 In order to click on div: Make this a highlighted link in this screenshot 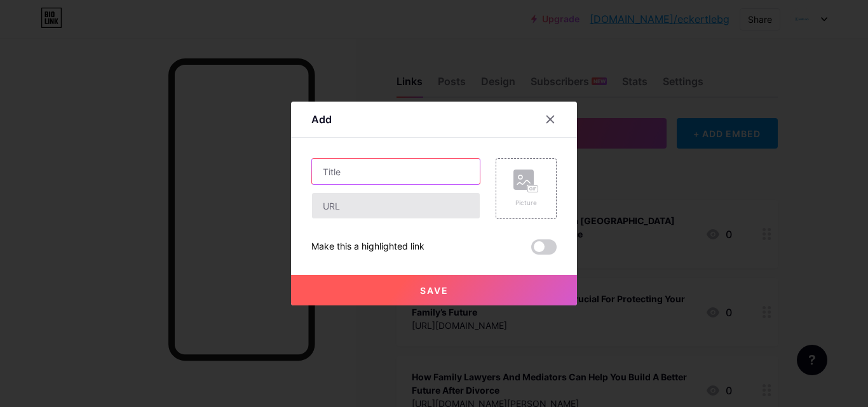, I will do `click(368, 247)`.